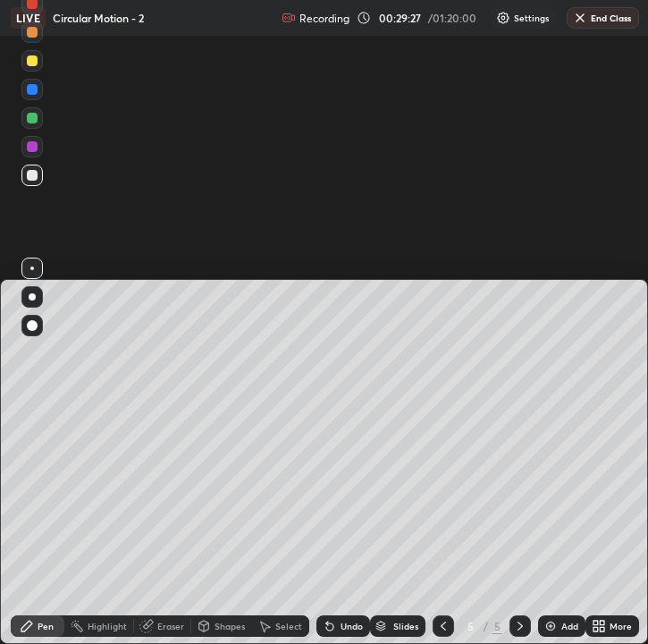 The image size is (648, 644). I want to click on div: Add, so click(570, 626).